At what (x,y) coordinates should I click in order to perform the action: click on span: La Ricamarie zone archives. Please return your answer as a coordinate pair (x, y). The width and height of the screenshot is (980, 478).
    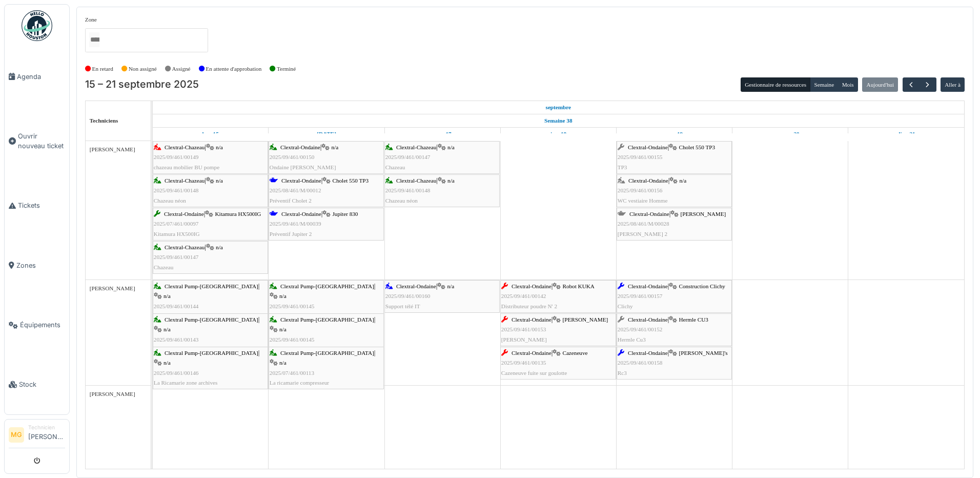
    Looking at the image, I should click on (185, 383).